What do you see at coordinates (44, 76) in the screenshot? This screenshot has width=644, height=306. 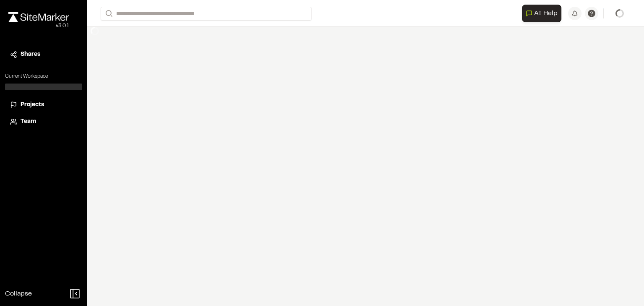 I see `p: Current Workspace` at bounding box center [44, 76].